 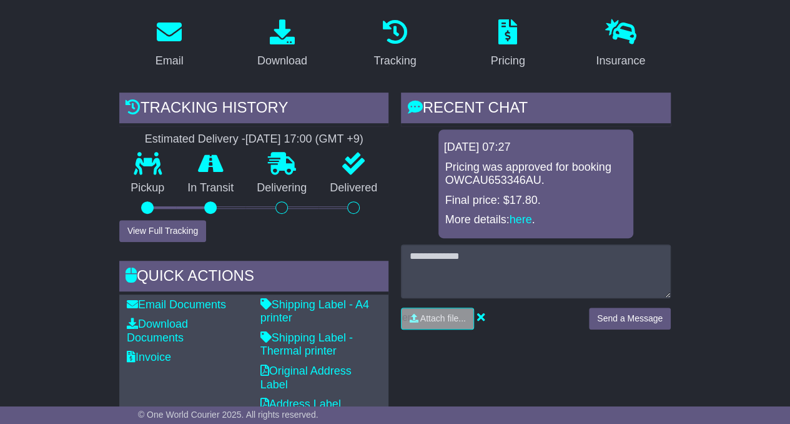 What do you see at coordinates (211, 188) in the screenshot?
I see `p: In Transit` at bounding box center [211, 188].